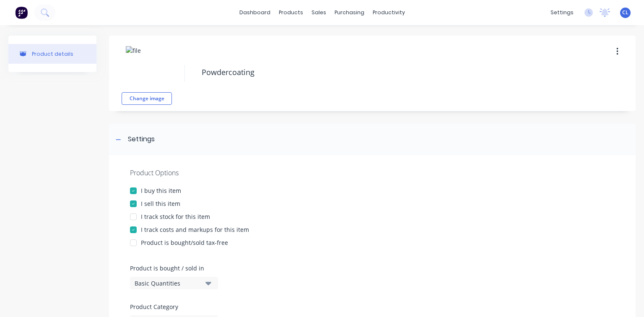  Describe the element at coordinates (172, 268) in the screenshot. I see `label: Product is bought / sold in` at that location.